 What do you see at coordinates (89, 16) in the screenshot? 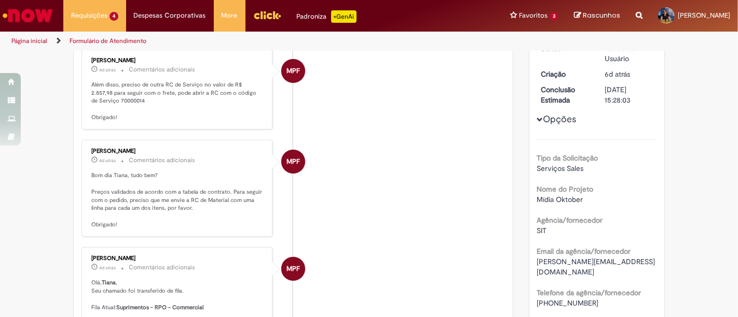
I see `span: Requisições` at bounding box center [89, 16].